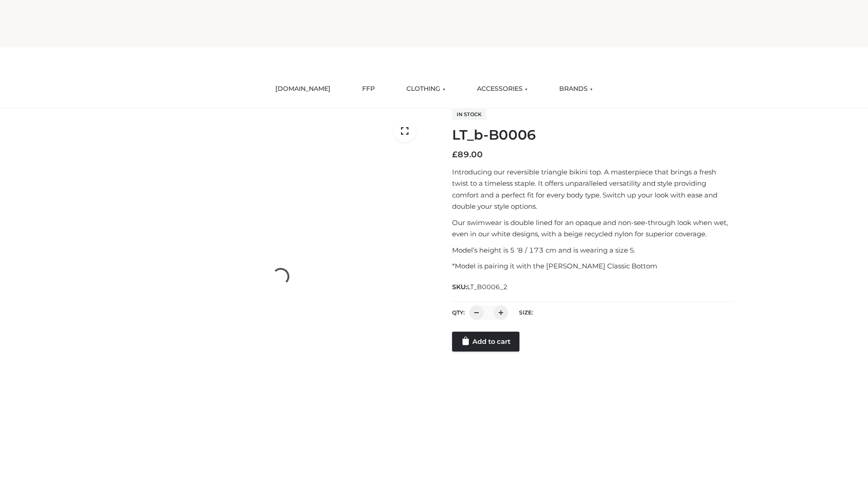 This screenshot has height=488, width=868. Describe the element at coordinates (480, 287) in the screenshot. I see `span: SKU:` at that location.